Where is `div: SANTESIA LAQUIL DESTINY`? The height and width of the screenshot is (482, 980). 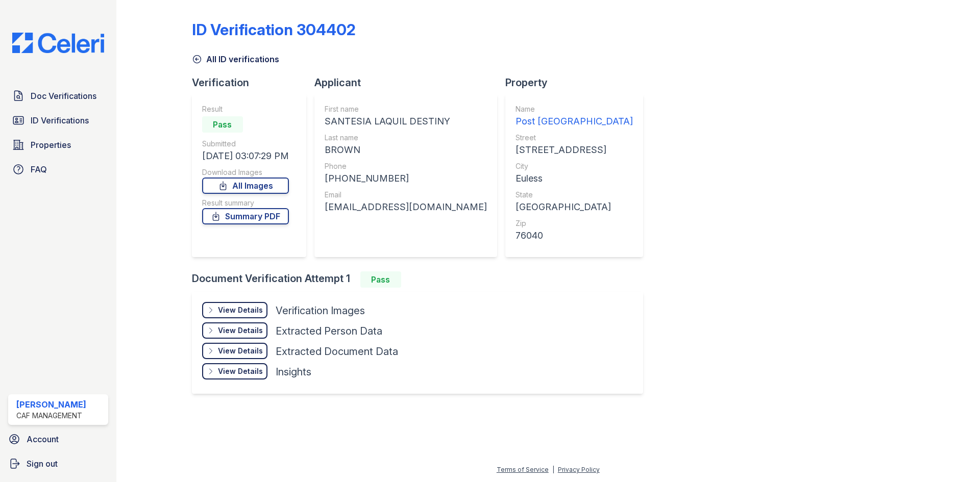
div: SANTESIA LAQUIL DESTINY is located at coordinates (406, 122).